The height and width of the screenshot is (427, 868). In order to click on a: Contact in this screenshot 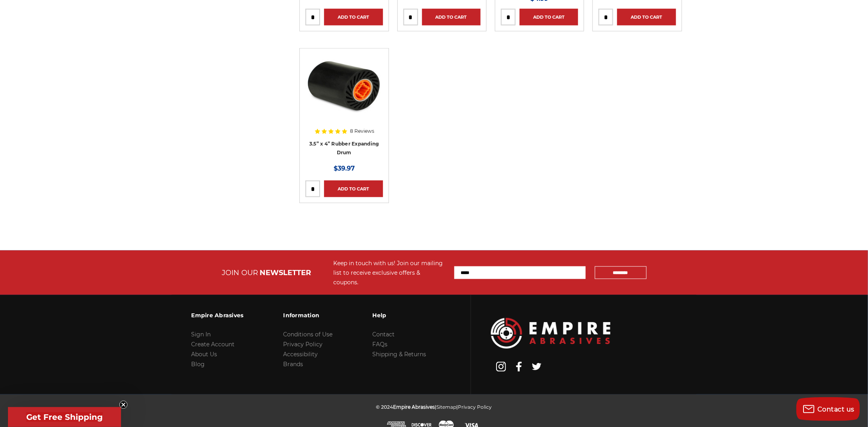, I will do `click(384, 334)`.